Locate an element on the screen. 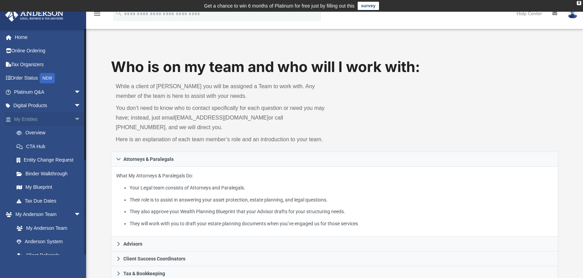 This screenshot has height=278, width=583. p: What My Attorneys & Paralegals Do: is located at coordinates (335, 200).